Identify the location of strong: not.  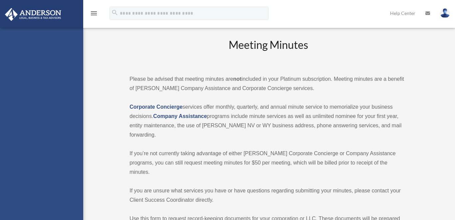
(237, 79).